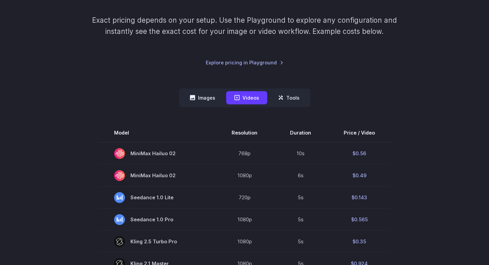 The height and width of the screenshot is (265, 489). Describe the element at coordinates (359, 220) in the screenshot. I see `td: $0.565` at that location.